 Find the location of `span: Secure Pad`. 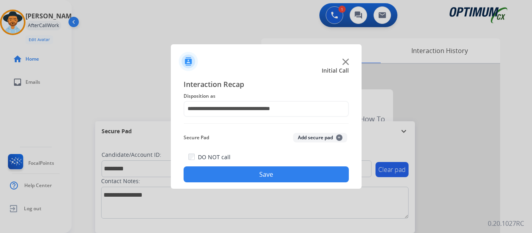

span: Secure Pad is located at coordinates (196, 137).